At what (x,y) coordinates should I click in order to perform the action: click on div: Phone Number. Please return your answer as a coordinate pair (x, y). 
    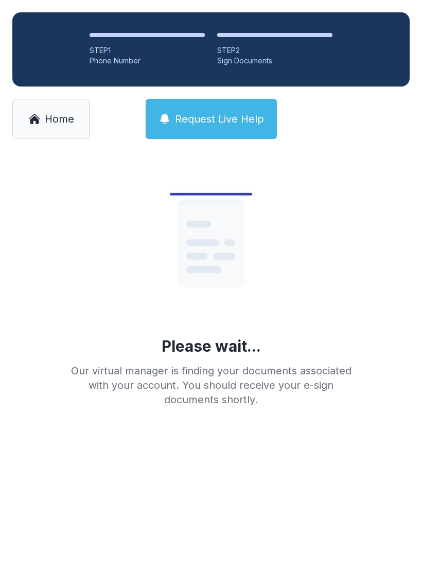
    Looking at the image, I should click on (147, 61).